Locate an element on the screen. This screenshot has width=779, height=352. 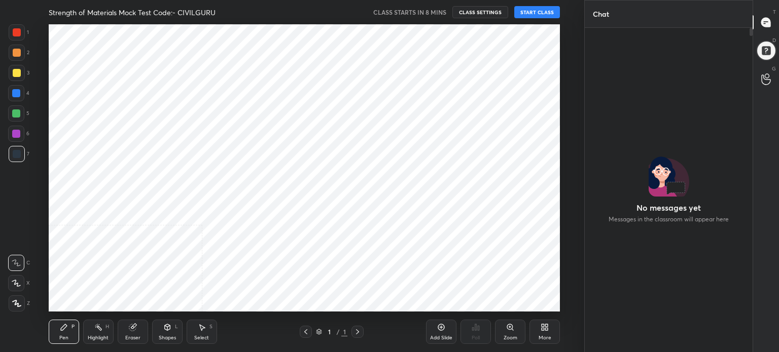
div: Z is located at coordinates (19, 304).